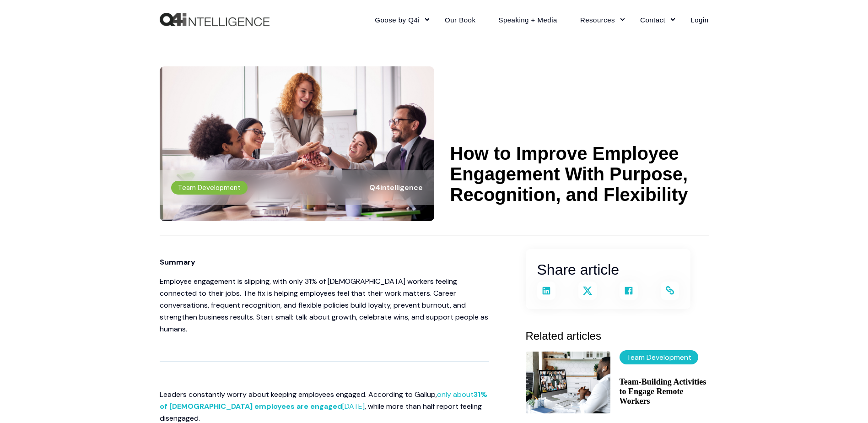  Describe the element at coordinates (215, 20) in the screenshot. I see `img: Q4intelligence, LLC logo` at that location.